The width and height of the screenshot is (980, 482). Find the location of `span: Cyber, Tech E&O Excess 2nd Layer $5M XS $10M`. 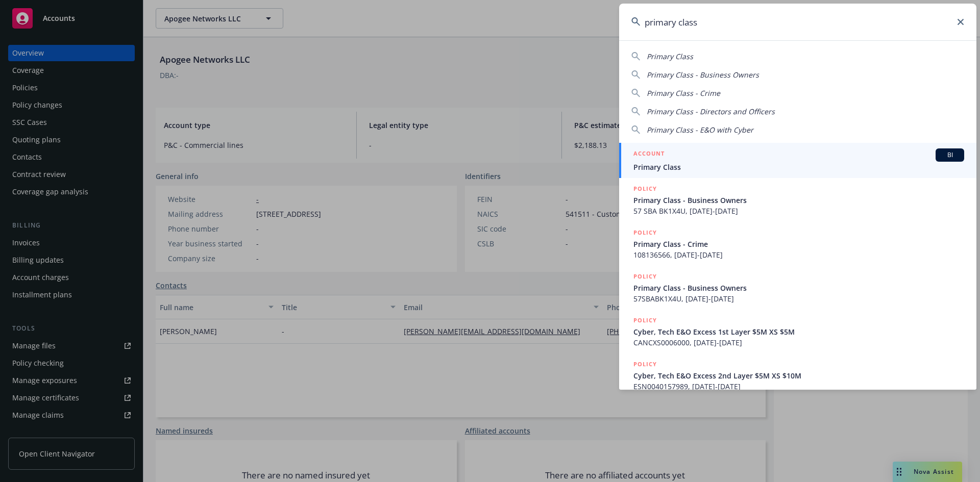

span: Cyber, Tech E&O Excess 2nd Layer $5M XS $10M is located at coordinates (799, 376).